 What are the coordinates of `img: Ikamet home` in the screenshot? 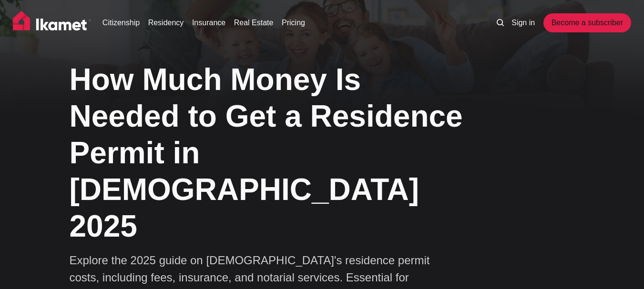 It's located at (52, 23).